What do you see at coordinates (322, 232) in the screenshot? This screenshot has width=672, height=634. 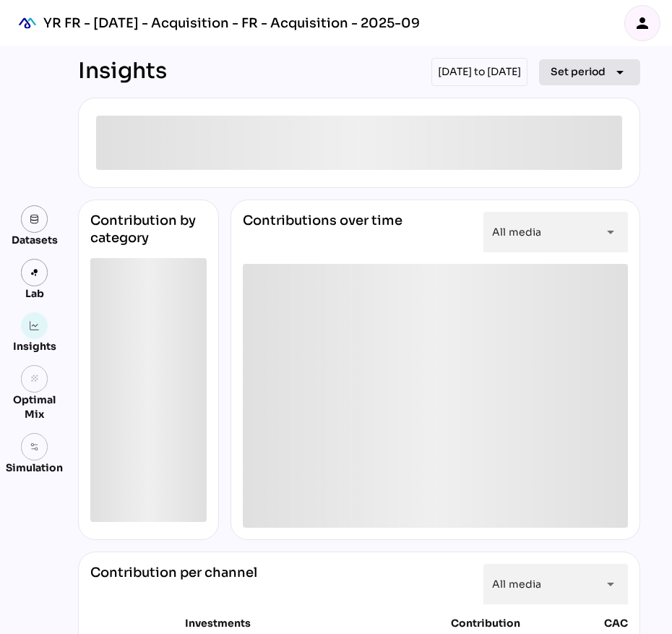 I see `div: Contributions over time` at bounding box center [322, 232].